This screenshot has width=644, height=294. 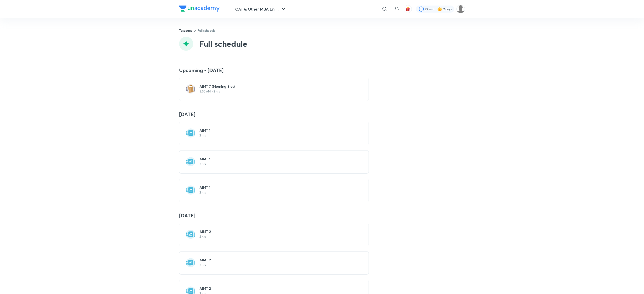 What do you see at coordinates (440, 9) in the screenshot?
I see `img: streak` at bounding box center [440, 9].